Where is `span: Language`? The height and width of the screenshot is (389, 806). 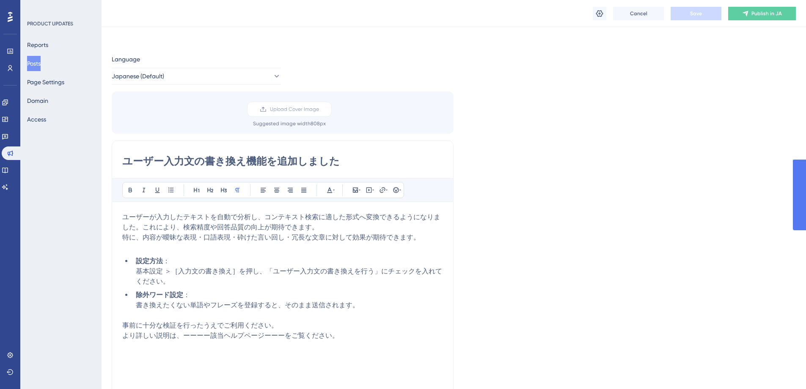 span: Language is located at coordinates (126, 59).